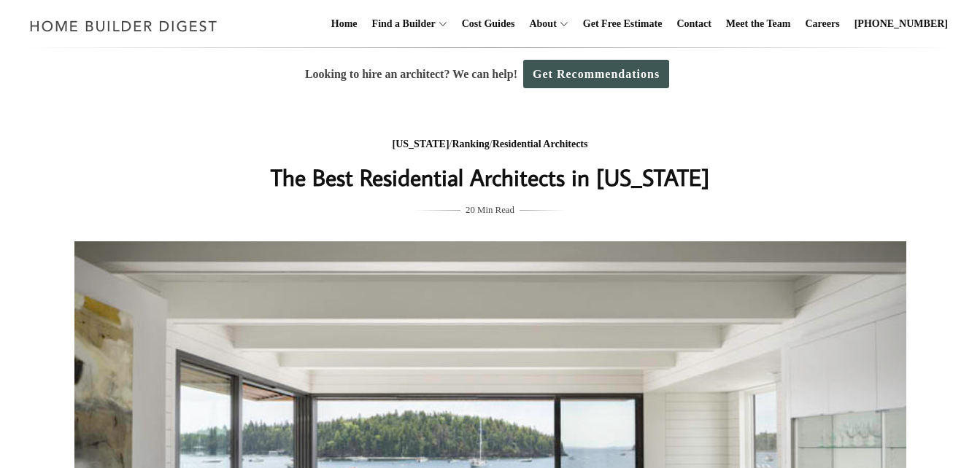  I want to click on a: Home, so click(345, 24).